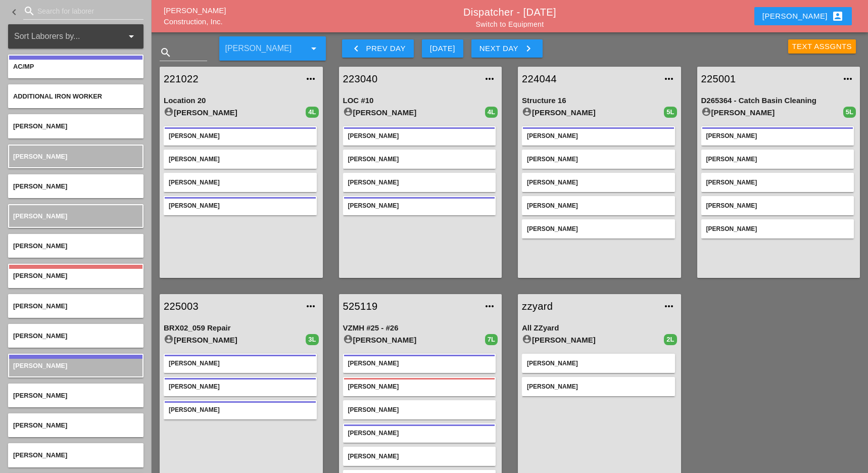  What do you see at coordinates (231, 306) in the screenshot?
I see `a: 225003` at bounding box center [231, 306].